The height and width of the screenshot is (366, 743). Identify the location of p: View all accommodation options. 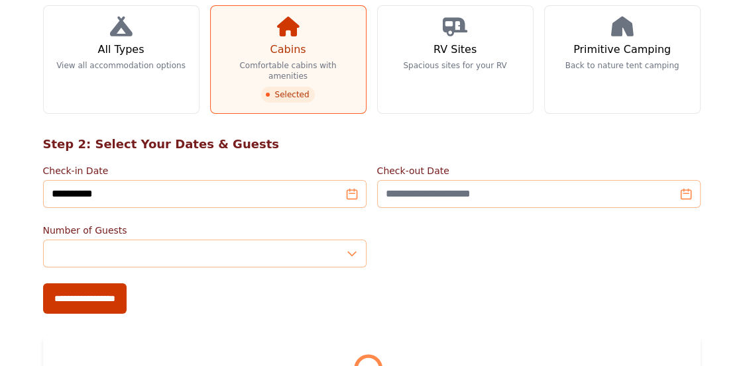
(121, 66).